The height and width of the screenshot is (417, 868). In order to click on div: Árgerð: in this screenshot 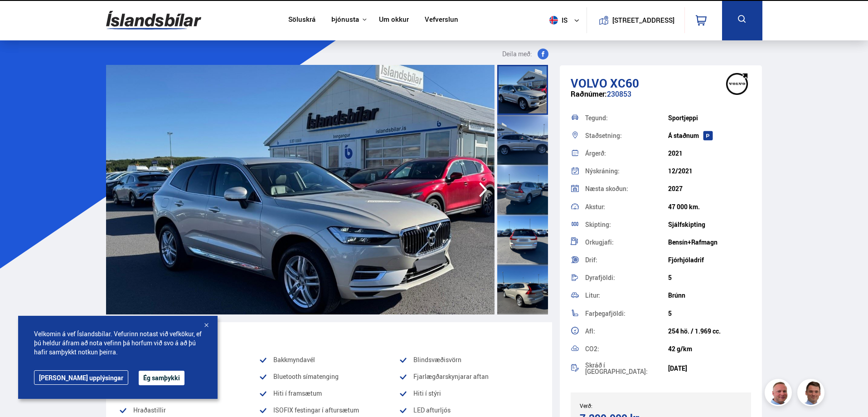, I will do `click(626, 153)`.